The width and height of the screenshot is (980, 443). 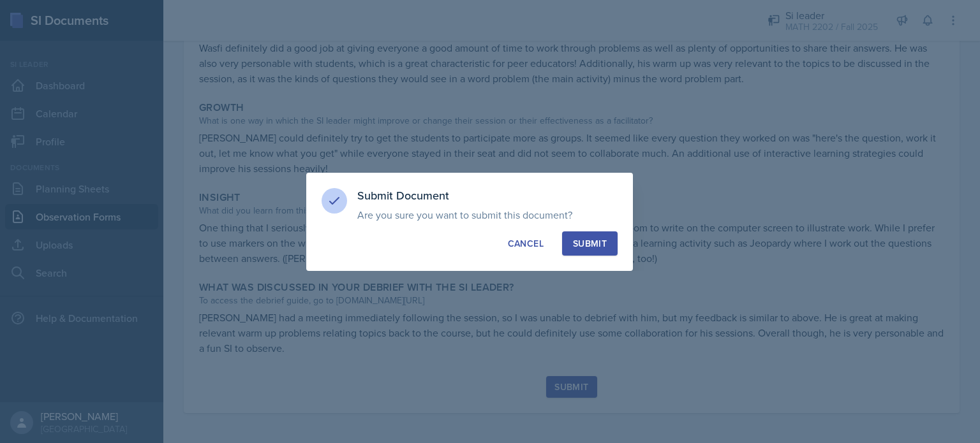 What do you see at coordinates (589, 243) in the screenshot?
I see `div: Submit` at bounding box center [589, 243].